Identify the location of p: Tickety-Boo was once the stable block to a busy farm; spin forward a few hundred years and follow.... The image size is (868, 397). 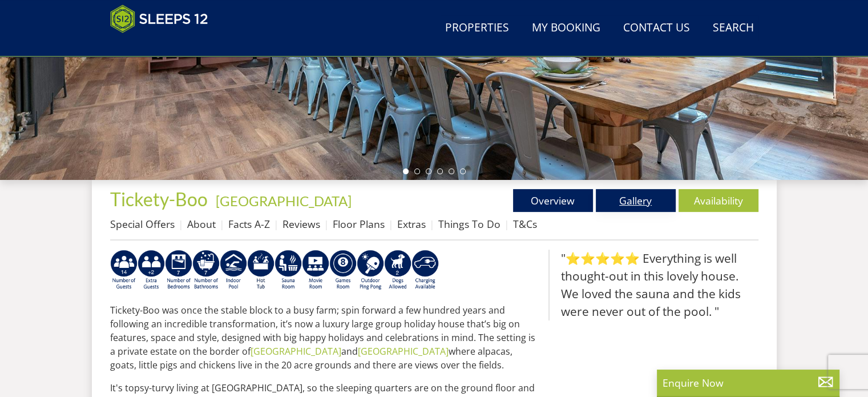
(325, 337).